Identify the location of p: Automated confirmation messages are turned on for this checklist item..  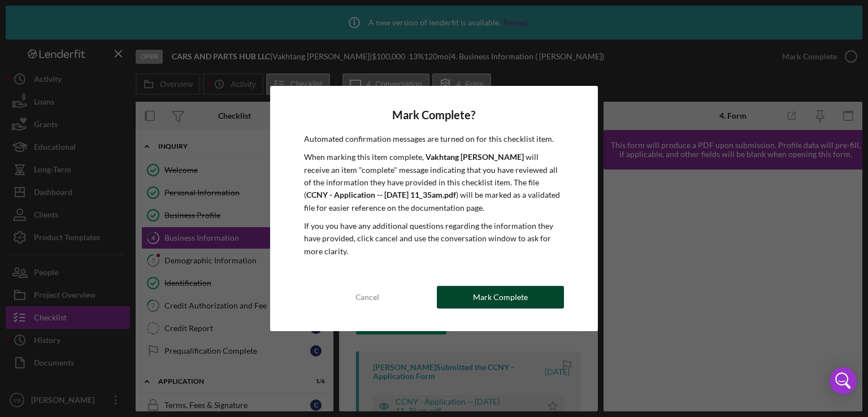
(434, 139).